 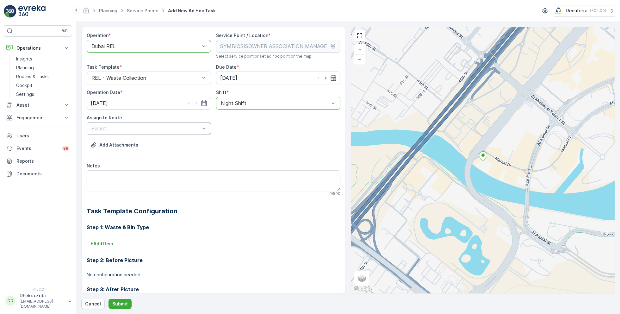 I want to click on button: Submit, so click(x=120, y=304).